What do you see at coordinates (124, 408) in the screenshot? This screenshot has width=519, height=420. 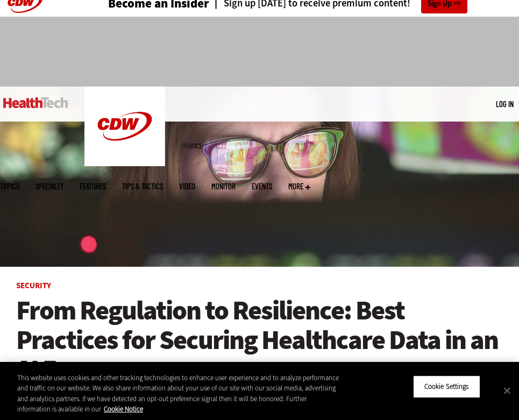 I see `a: More information about your privacy` at bounding box center [124, 408].